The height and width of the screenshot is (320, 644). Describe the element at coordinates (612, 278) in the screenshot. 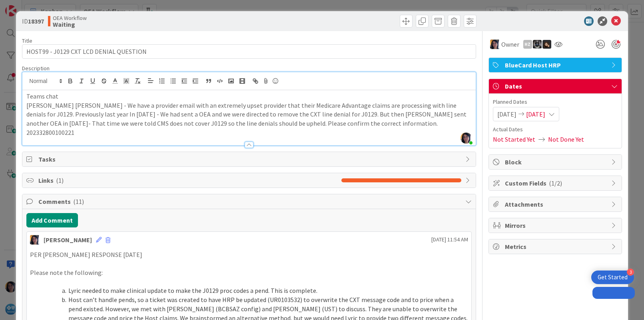

I see `div: Open Get Started checklist, remaining modules: 3` at that location.